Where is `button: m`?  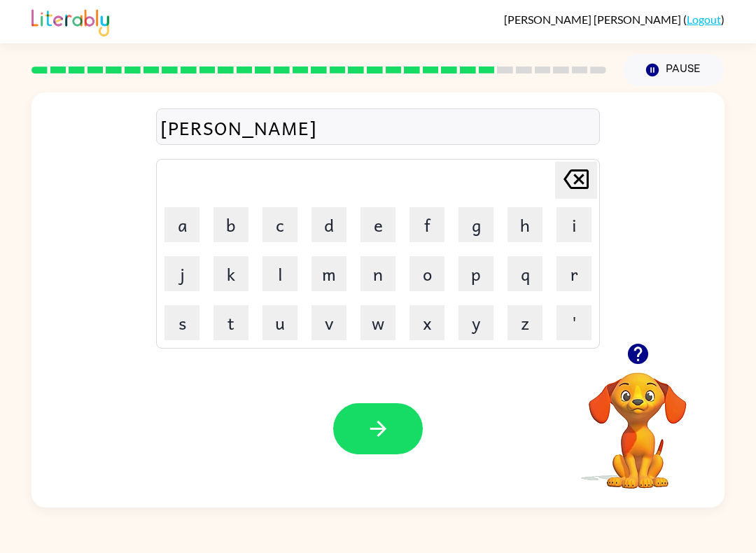
button: m is located at coordinates (329, 273).